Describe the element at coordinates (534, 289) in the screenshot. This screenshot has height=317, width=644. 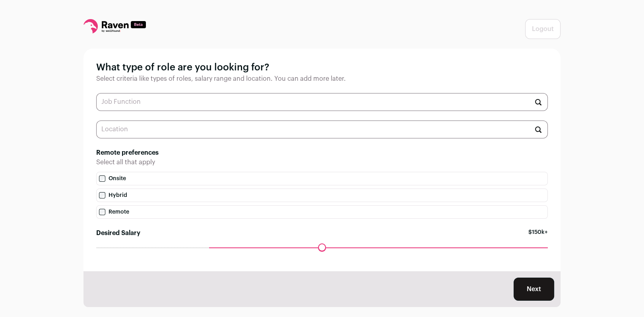
I see `button: Next` at that location.